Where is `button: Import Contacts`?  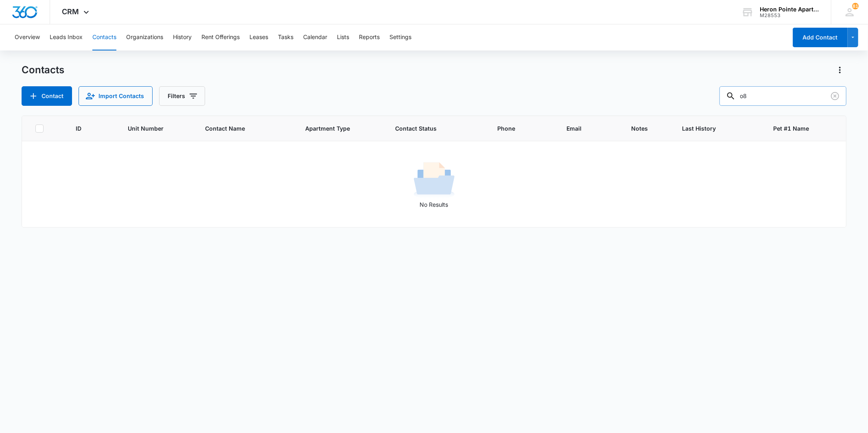
button: Import Contacts is located at coordinates (115, 96).